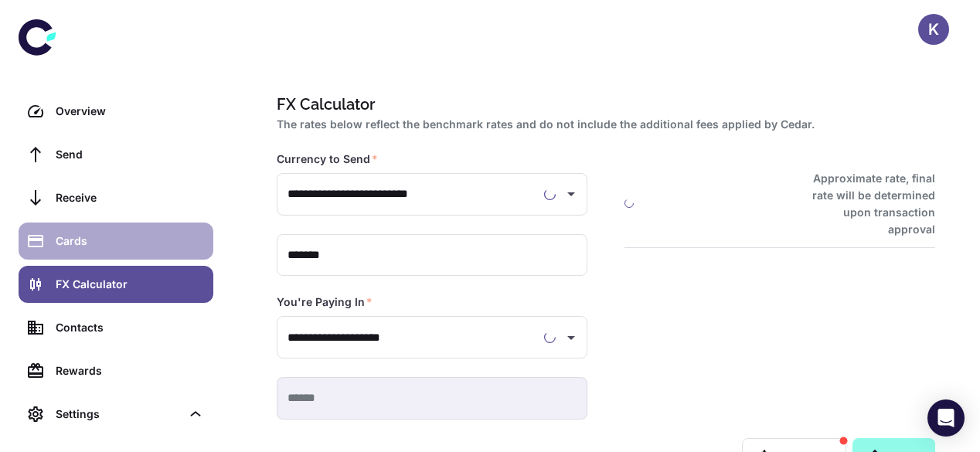 This screenshot has height=452, width=980. What do you see at coordinates (865, 204) in the screenshot?
I see `h6: Approximate rate, final rate will be determined upon transaction approval` at bounding box center [865, 204].